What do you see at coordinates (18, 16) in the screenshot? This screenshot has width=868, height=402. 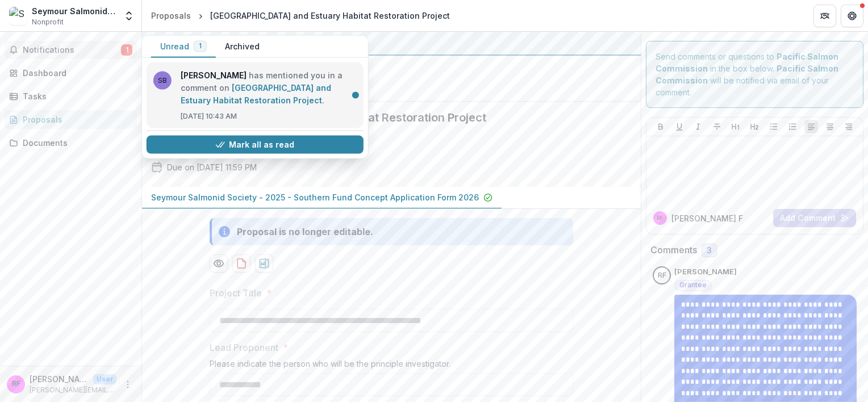 I see `img: Seymour Salmonid Society` at bounding box center [18, 16].